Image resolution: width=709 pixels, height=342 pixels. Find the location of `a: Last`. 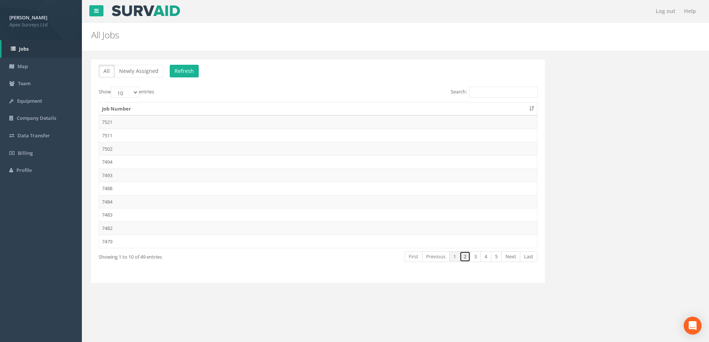

a: Last is located at coordinates (528, 256).